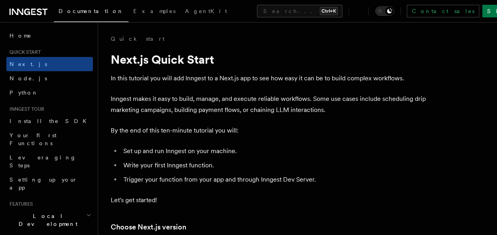  Describe the element at coordinates (49, 36) in the screenshot. I see `a: Home` at that location.